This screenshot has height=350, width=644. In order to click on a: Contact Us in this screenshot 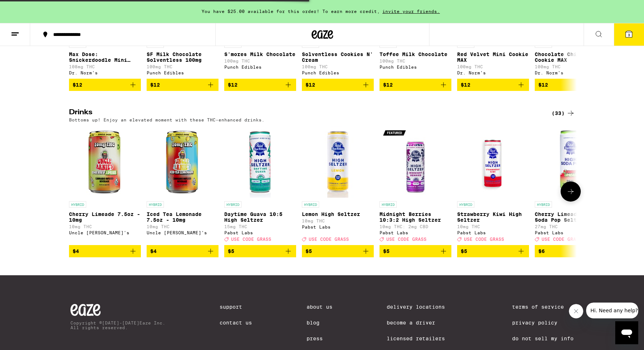, I will do `click(236, 322)`.